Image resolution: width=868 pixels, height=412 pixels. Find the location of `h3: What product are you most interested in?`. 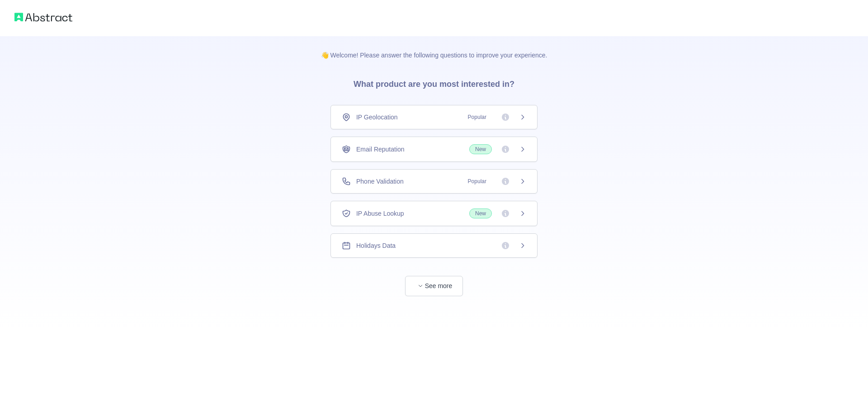

h3: What product are you most interested in? is located at coordinates (434, 83).